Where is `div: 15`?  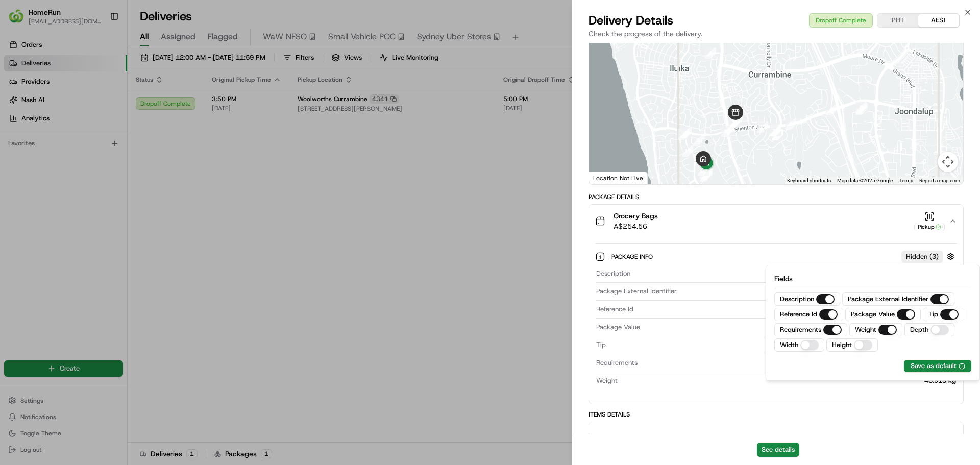
div: 15 is located at coordinates (777, 135).